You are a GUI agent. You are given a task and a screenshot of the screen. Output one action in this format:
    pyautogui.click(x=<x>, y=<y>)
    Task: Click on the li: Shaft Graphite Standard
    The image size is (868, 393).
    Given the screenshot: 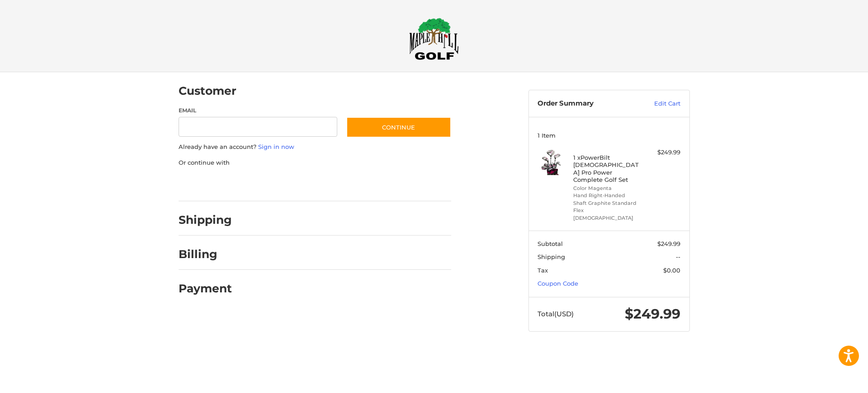 What is the action you would take?
    pyautogui.click(x=608, y=204)
    